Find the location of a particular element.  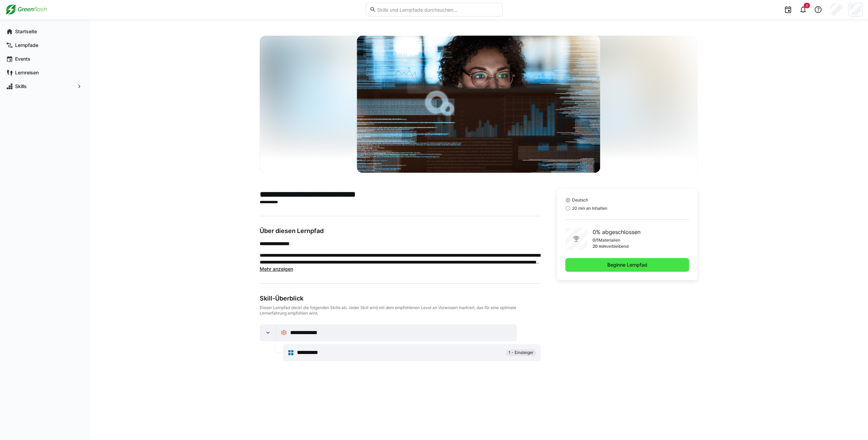

p: Materialien is located at coordinates (610, 240).